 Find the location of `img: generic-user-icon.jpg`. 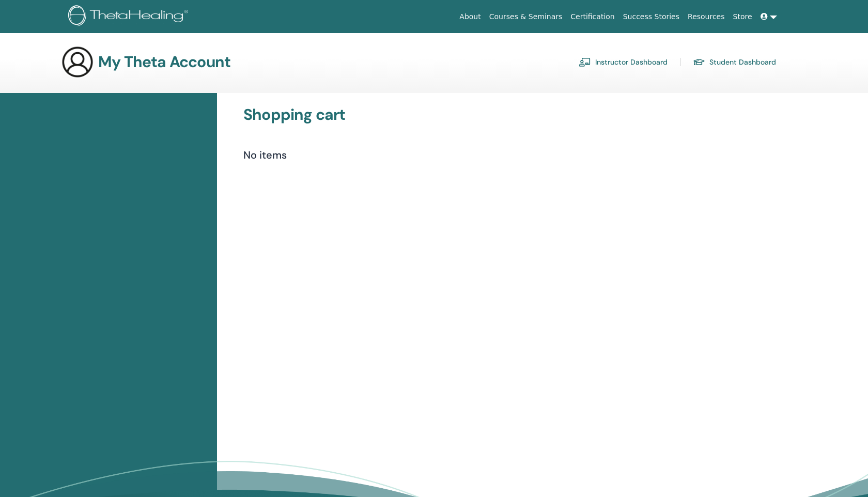

img: generic-user-icon.jpg is located at coordinates (77, 62).